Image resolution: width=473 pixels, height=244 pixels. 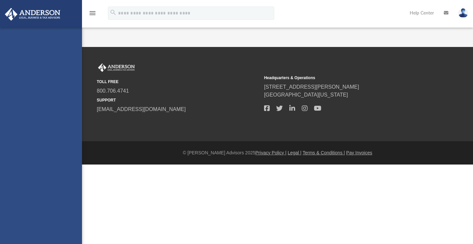 I want to click on small: TOLL FREE, so click(x=178, y=82).